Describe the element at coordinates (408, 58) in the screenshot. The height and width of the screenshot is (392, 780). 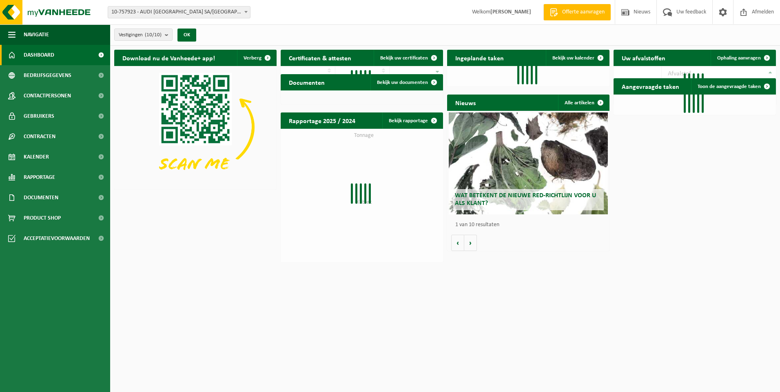
I see `a: Bekijk uw certificaten` at that location.